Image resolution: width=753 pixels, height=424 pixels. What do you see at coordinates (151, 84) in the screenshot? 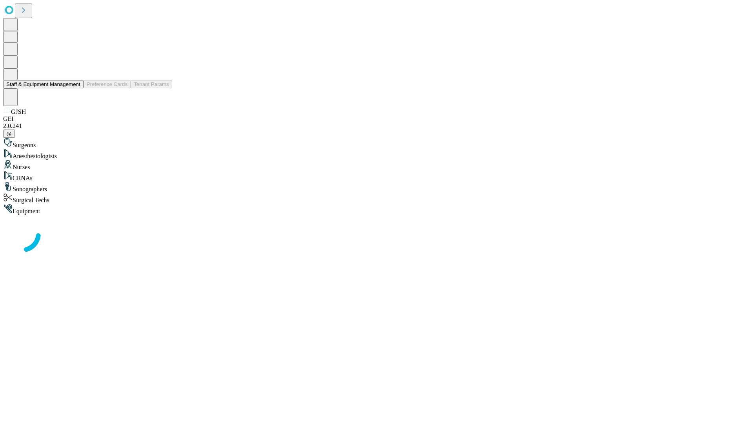
I see `button: Tenant Params` at bounding box center [151, 84].